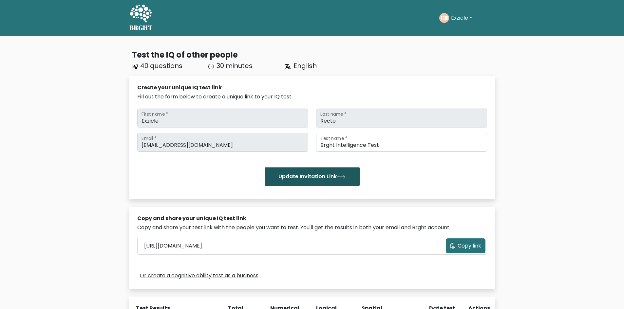 The image size is (624, 309). I want to click on span: 40 questions, so click(161, 66).